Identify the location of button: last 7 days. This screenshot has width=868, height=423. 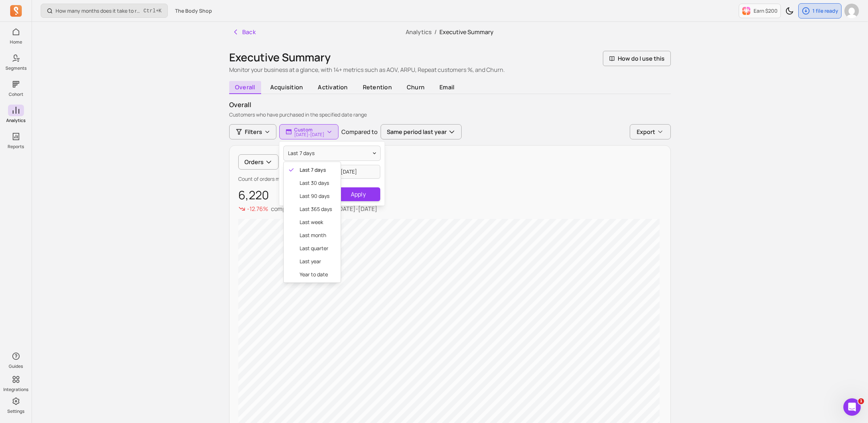
(332, 153).